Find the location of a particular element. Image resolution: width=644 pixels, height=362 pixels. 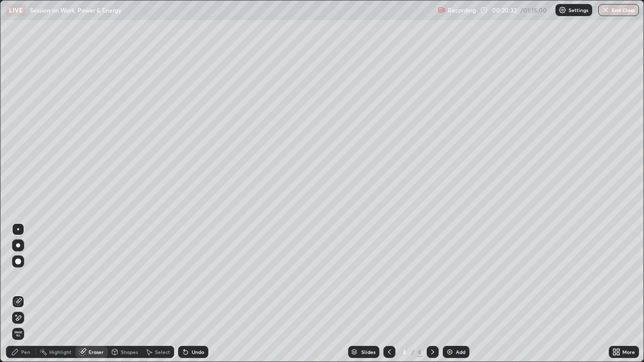

p: Recording is located at coordinates (462, 10).